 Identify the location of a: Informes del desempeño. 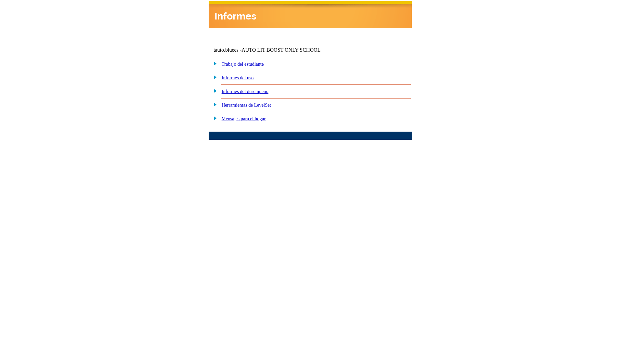
(245, 91).